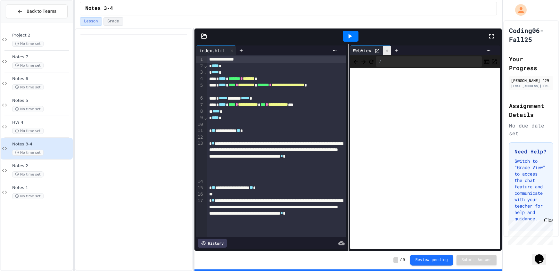  I want to click on div: 2, so click(200, 66).